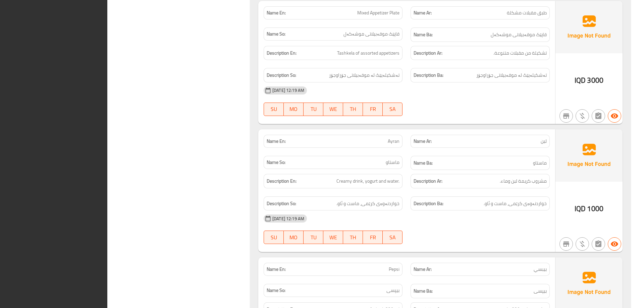  What do you see at coordinates (368, 53) in the screenshot?
I see `span: Tashkela of assorted appetizers` at bounding box center [368, 53].